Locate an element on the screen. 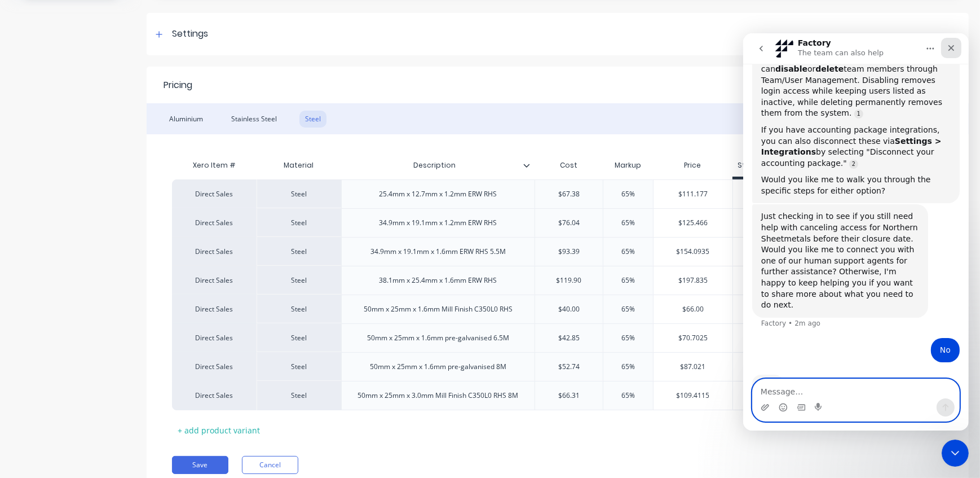 Image resolution: width=980 pixels, height=478 pixels. button: Upload attachment is located at coordinates (22, 374).